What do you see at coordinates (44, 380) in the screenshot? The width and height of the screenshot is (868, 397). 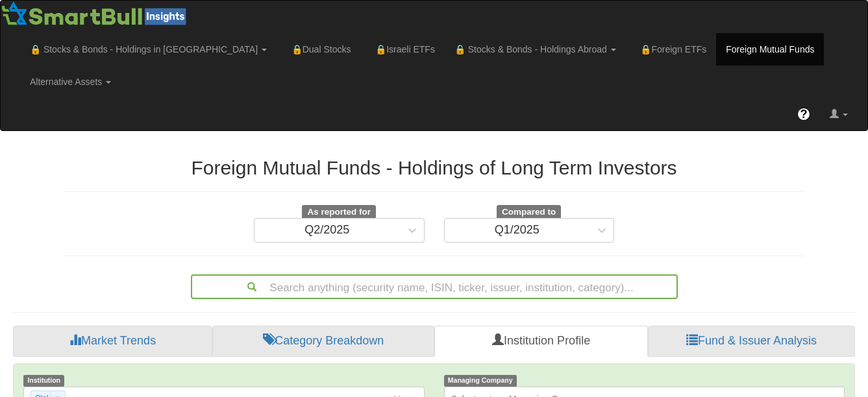 I see `span: Institution` at bounding box center [44, 380].